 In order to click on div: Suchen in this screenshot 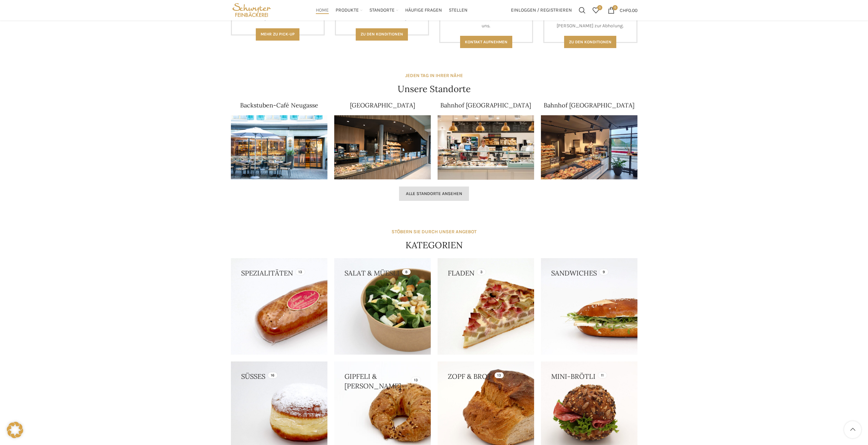, I will do `click(582, 11)`.